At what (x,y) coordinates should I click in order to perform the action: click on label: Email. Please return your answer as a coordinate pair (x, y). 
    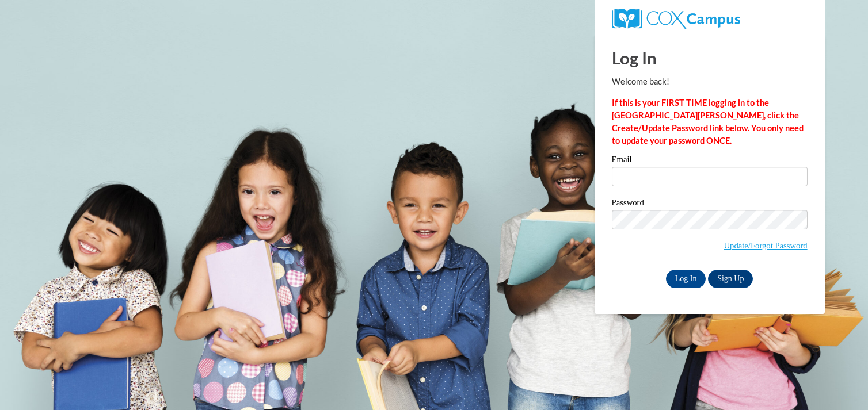
    Looking at the image, I should click on (710, 161).